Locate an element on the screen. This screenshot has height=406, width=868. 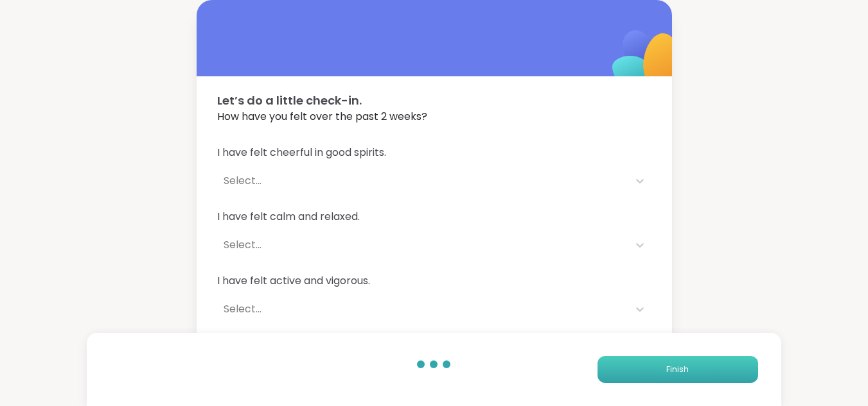
span: How have you felt over the past 2 weeks? is located at coordinates (434, 116).